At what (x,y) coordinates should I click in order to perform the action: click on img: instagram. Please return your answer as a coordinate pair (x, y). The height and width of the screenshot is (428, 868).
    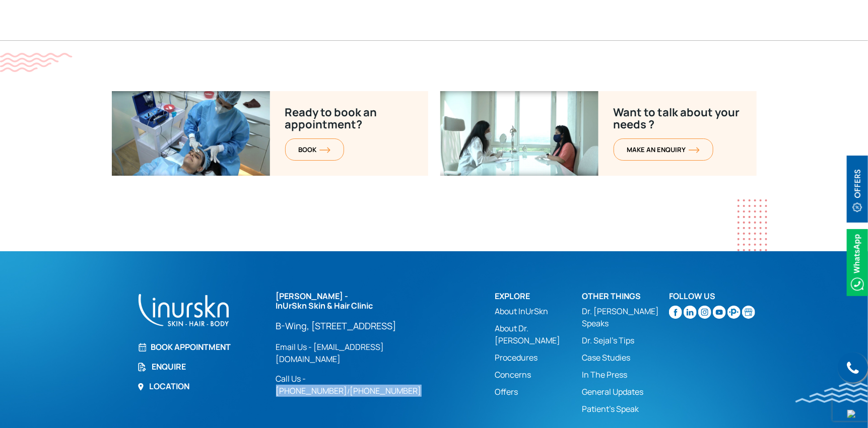
    Looking at the image, I should click on (704, 312).